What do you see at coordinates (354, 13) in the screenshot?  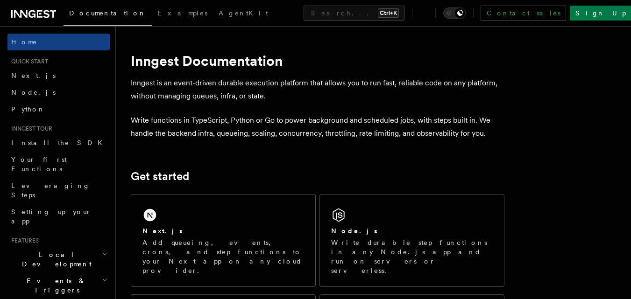 I see `button: Search...Ctrl+K` at bounding box center [354, 13].